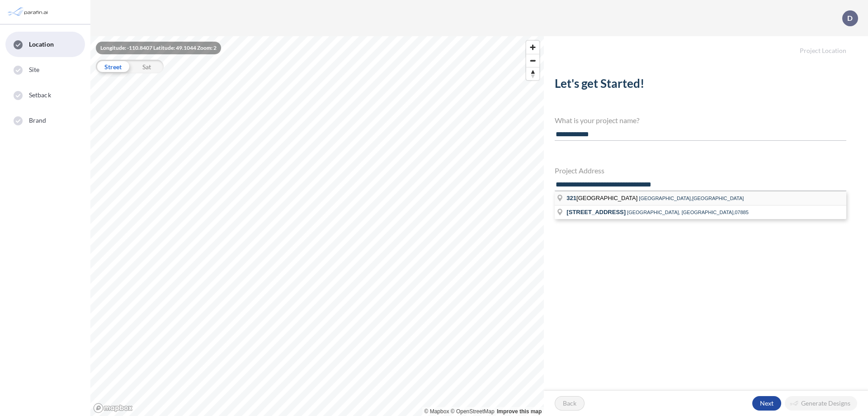 This screenshot has height=416, width=868. Describe the element at coordinates (532, 60) in the screenshot. I see `button: Zoom out` at that location.